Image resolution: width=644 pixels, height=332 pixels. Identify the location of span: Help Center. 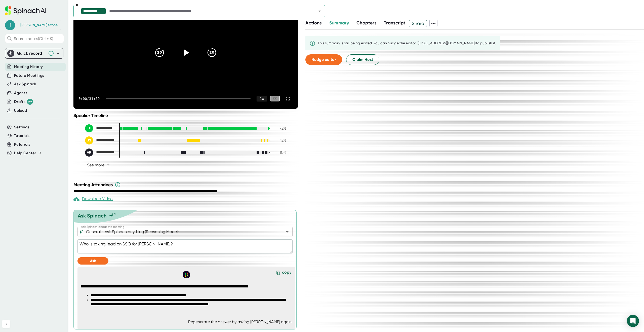
(25, 153).